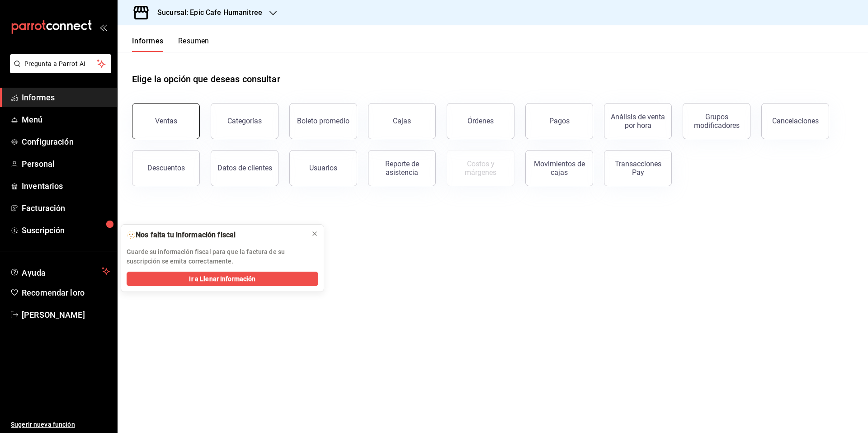 The width and height of the screenshot is (868, 433). Describe the element at coordinates (222, 279) in the screenshot. I see `button: Ir a Llenar Información` at that location.